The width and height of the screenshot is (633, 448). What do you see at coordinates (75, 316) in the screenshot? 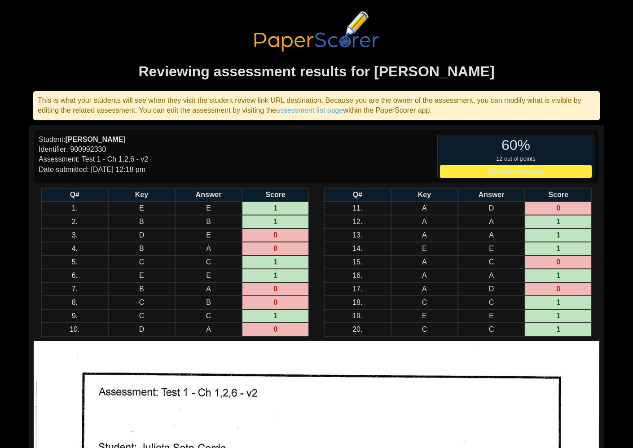
I see `td: 9.` at bounding box center [75, 316].